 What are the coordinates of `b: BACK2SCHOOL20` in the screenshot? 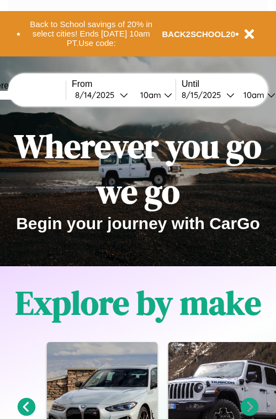 It's located at (199, 34).